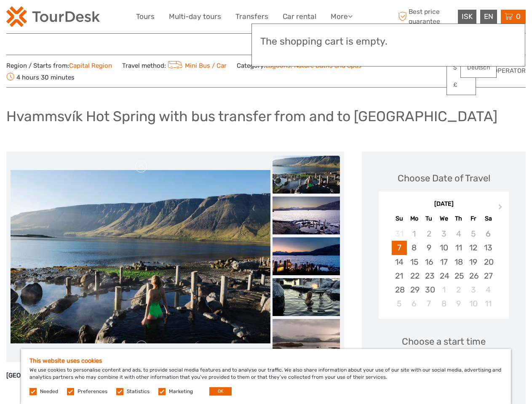  I want to click on div: Choose Wednesday, October 8th, 2025, so click(444, 304).